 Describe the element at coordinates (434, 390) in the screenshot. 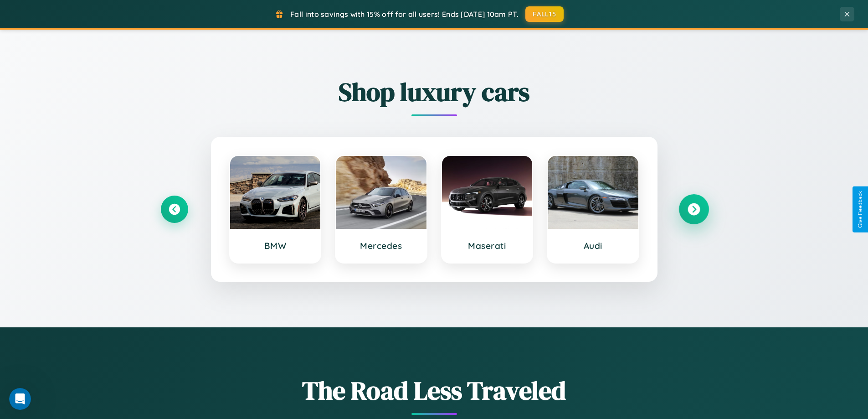

I see `h1: The Road Less Traveled` at that location.